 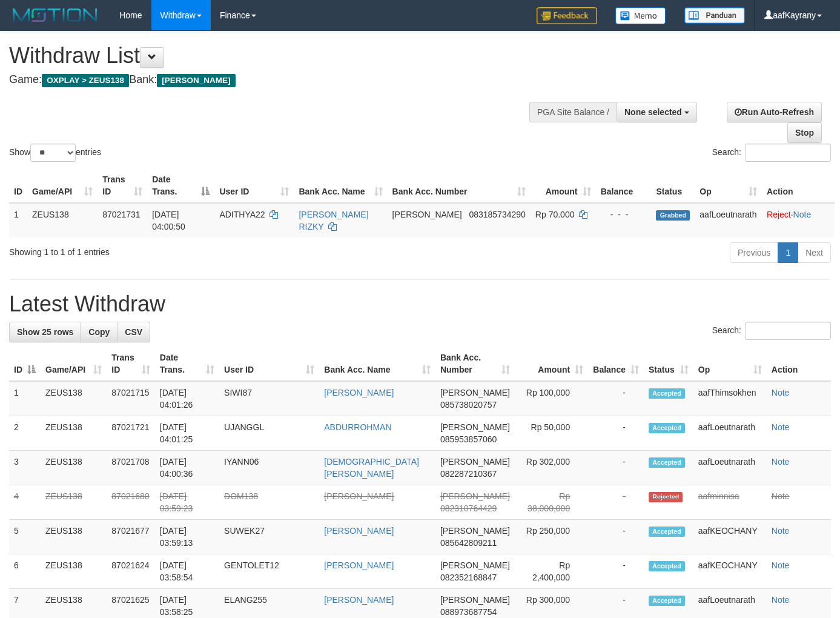 I want to click on td: 87021624, so click(x=130, y=571).